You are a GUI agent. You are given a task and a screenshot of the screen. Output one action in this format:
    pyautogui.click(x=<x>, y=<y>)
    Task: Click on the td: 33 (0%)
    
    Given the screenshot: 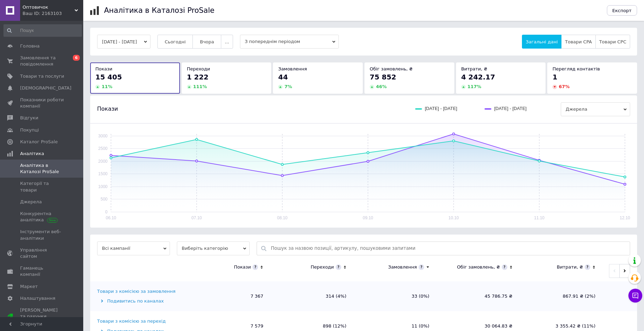 What is the action you would take?
    pyautogui.click(x=395, y=297)
    